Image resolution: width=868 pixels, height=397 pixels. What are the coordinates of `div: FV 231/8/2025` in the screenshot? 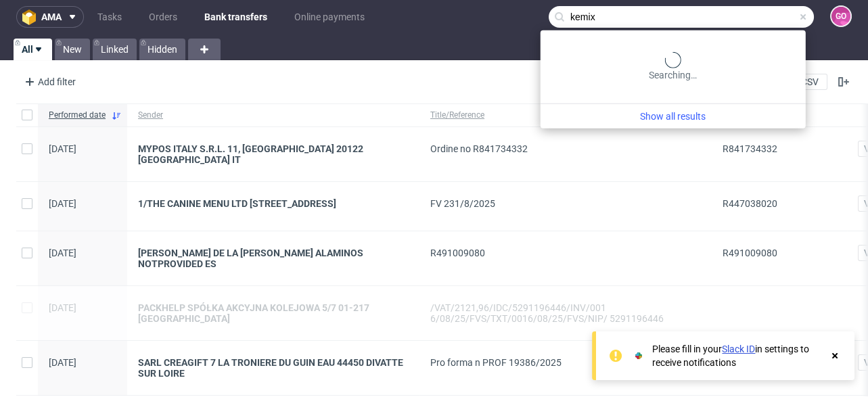 It's located at (566, 203).